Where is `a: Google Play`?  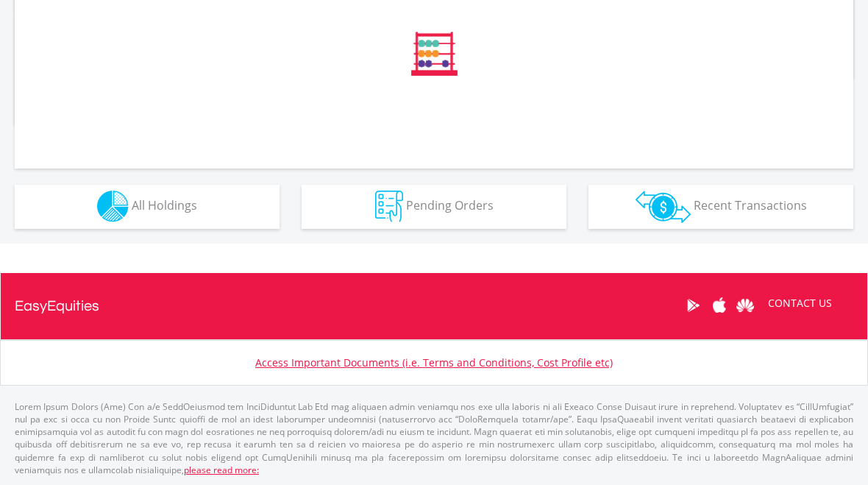 a: Google Play is located at coordinates (693, 306).